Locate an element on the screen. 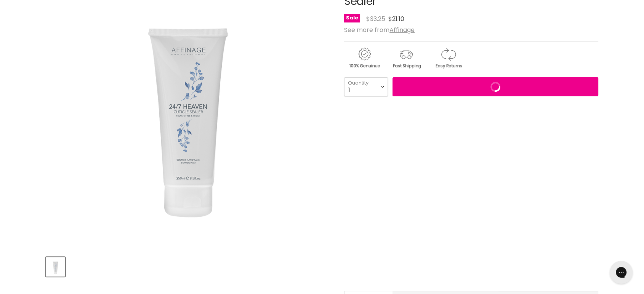  a: Affinage is located at coordinates (402, 30).